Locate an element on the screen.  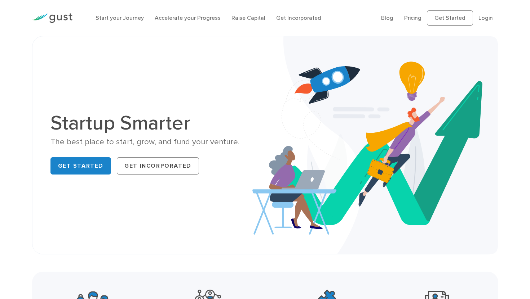
img: Gust Logo is located at coordinates (52, 18).